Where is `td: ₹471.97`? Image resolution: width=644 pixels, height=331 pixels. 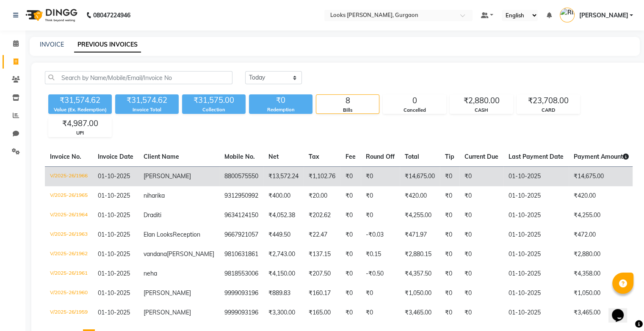
td: ₹471.97 is located at coordinates (420, 235).